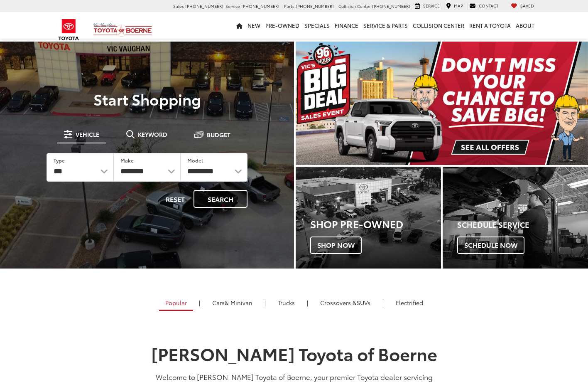 This screenshot has width=588, height=382. I want to click on span: Saved, so click(527, 5).